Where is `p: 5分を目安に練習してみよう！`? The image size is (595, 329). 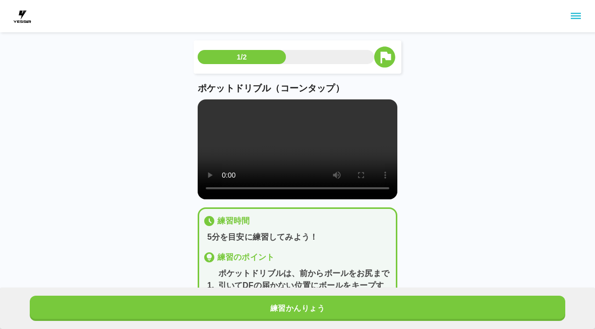 p: 5分を目安に練習してみよう！ is located at coordinates (300, 237).